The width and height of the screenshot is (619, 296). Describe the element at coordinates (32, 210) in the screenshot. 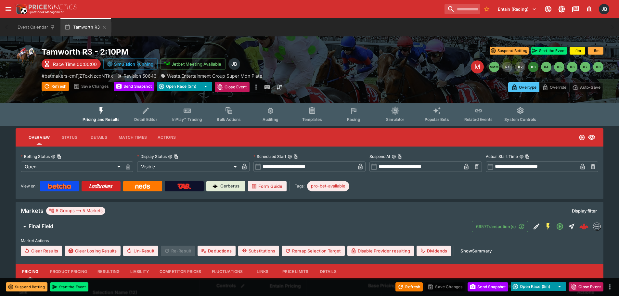

I see `h5: Markets` at that location.